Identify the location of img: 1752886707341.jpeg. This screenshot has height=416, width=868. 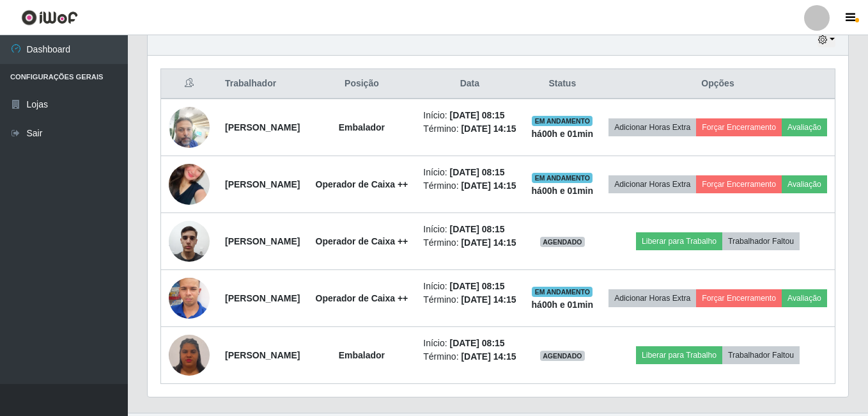
(189, 354).